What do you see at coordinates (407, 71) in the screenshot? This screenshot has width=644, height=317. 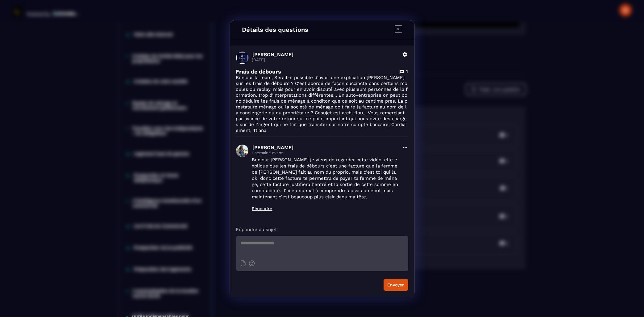 I see `p: 1` at bounding box center [407, 71].